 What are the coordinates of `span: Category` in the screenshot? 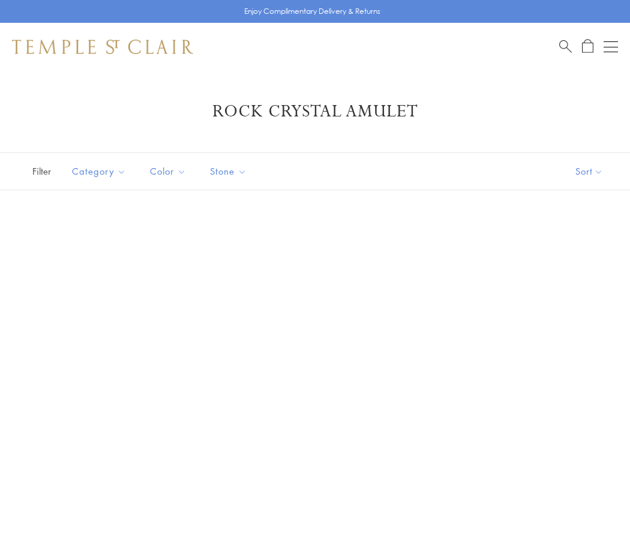 It's located at (100, 171).